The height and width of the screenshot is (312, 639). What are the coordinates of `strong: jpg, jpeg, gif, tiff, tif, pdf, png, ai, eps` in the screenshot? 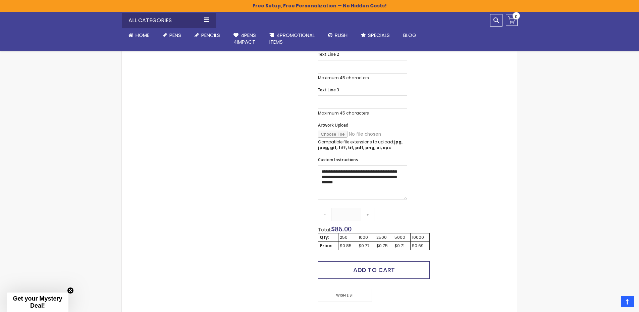 It's located at (360, 144).